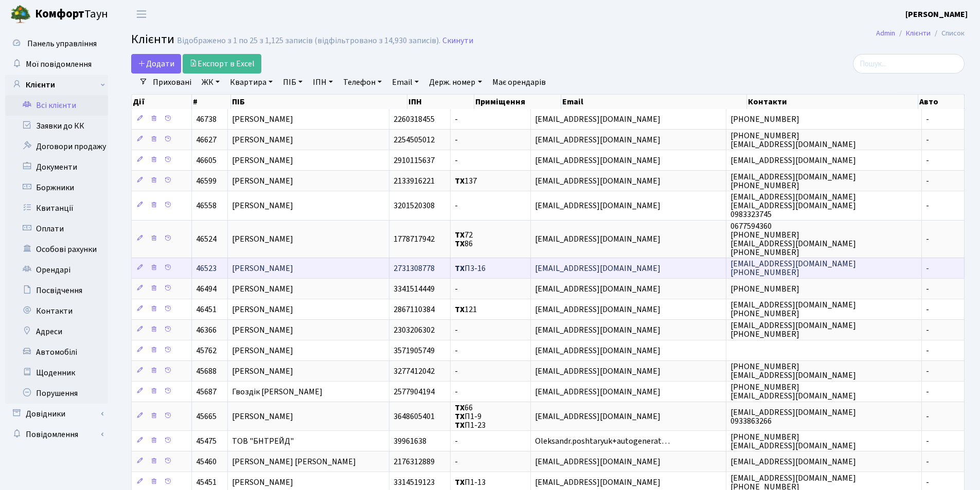 The width and height of the screenshot is (980, 490). I want to click on a: Експорт в Excel, so click(222, 63).